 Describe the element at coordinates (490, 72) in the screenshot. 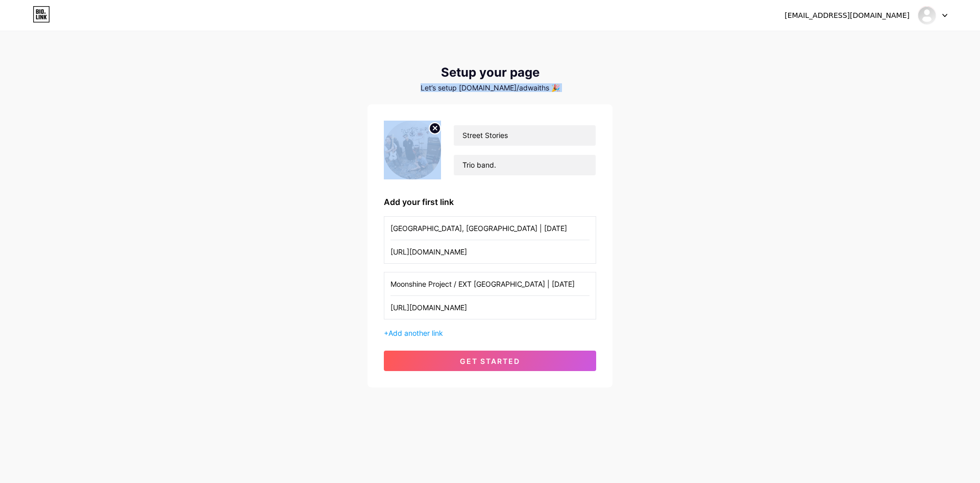

I see `div: Setup your page` at that location.